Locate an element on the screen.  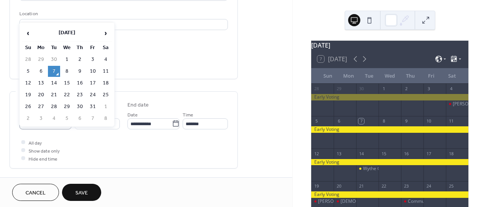
button: Save is located at coordinates (81, 192).